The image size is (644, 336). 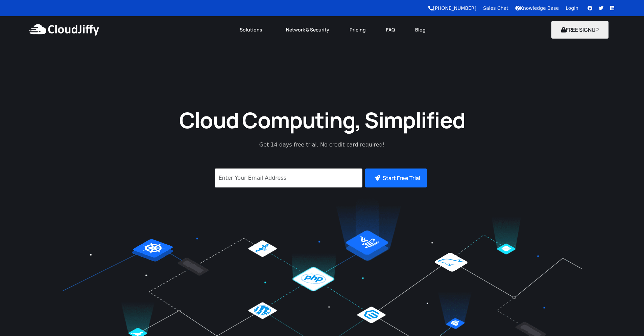 What do you see at coordinates (580, 30) in the screenshot?
I see `button: FREE SIGNUP` at bounding box center [580, 30].